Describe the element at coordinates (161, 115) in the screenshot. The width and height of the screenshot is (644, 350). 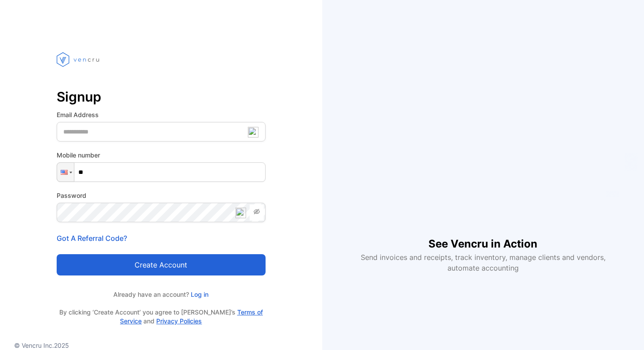
I see `label: Email Address` at that location.